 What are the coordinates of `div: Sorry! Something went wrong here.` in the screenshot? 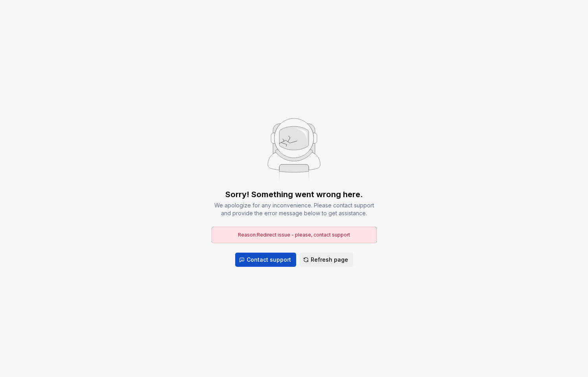 It's located at (294, 195).